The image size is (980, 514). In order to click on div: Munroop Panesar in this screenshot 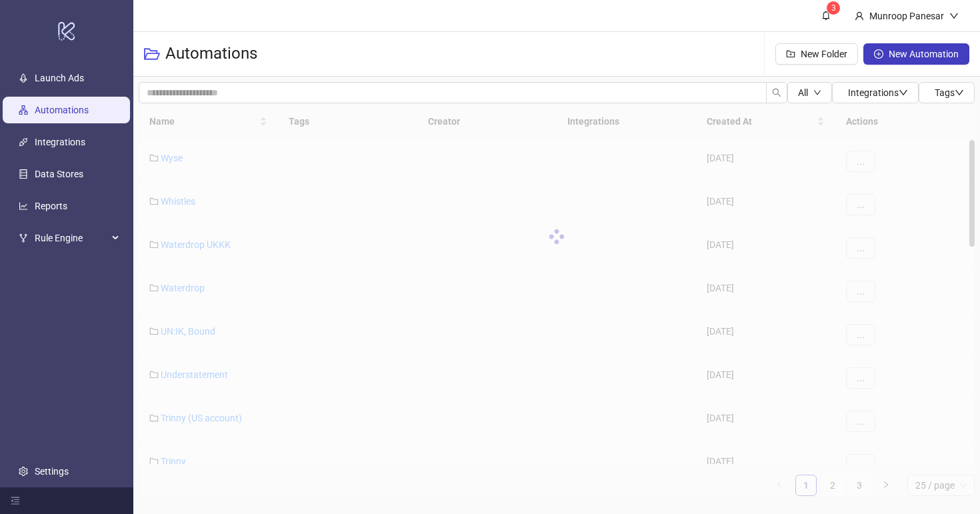, I will do `click(906, 16)`.